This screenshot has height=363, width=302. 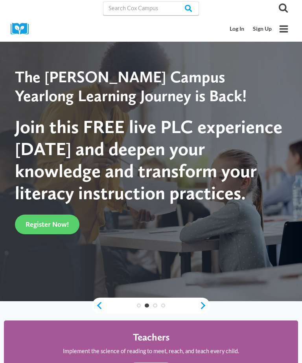 What do you see at coordinates (147, 305) in the screenshot?
I see `a: 2` at bounding box center [147, 305].